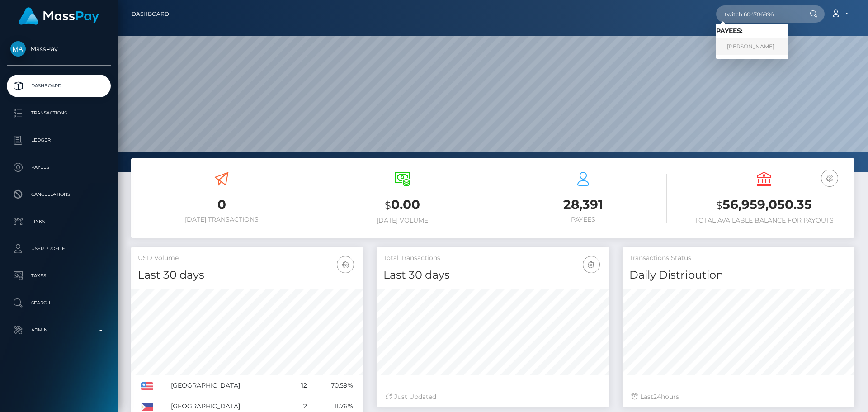 Image resolution: width=868 pixels, height=412 pixels. What do you see at coordinates (59, 249) in the screenshot?
I see `a: User Profile` at bounding box center [59, 249].